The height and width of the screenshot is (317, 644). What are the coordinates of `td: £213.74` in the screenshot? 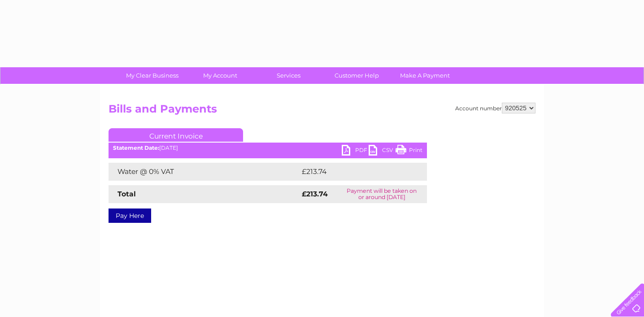 It's located at (355, 172).